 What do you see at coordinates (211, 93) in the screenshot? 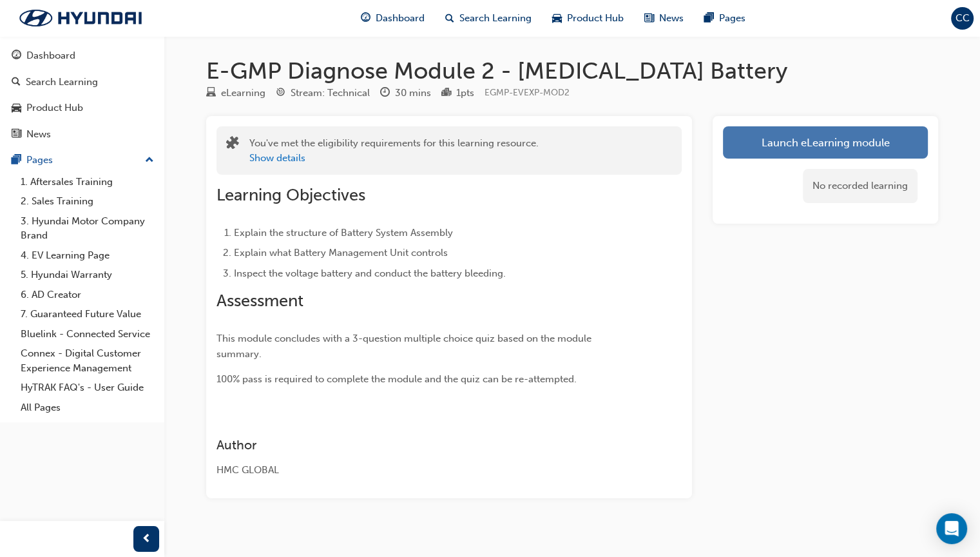
I see `span: learningResourceType_ELEARNING-icon` at bounding box center [211, 93].